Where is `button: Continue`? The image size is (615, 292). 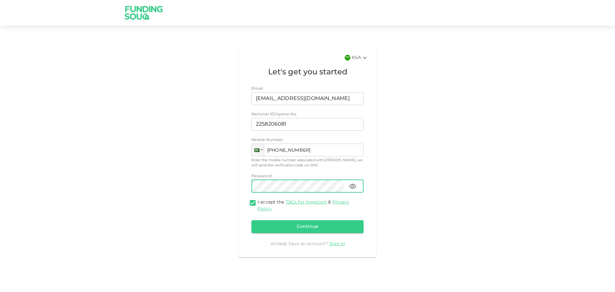 button: Continue is located at coordinates (307, 226).